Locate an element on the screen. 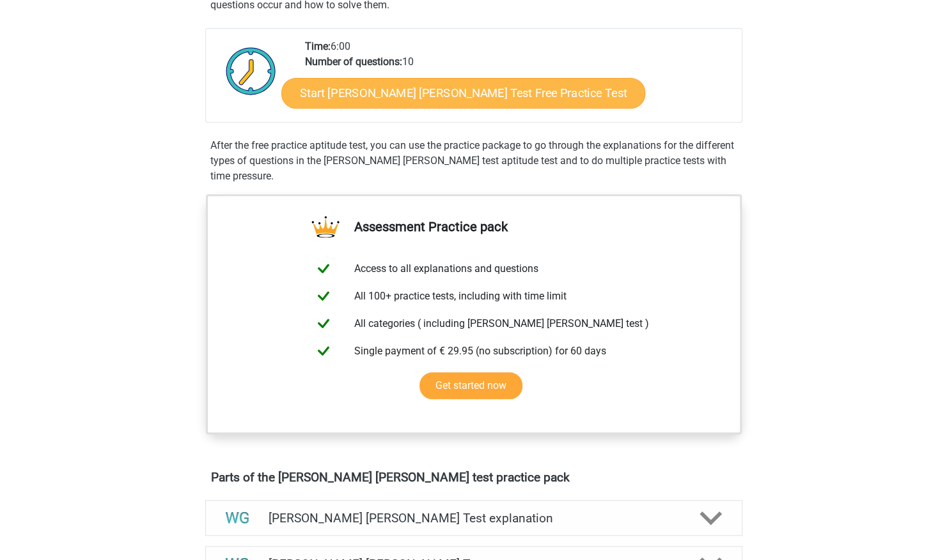 The height and width of the screenshot is (560, 947). div: 6:00 10 is located at coordinates (518, 81).